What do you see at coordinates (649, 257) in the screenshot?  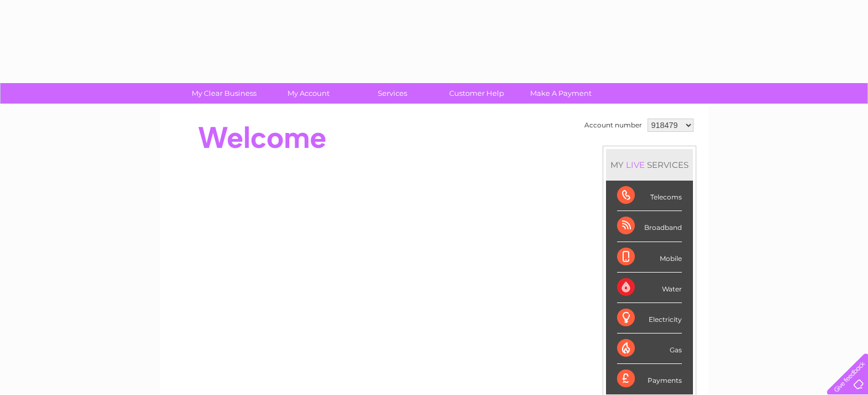 I see `div: Mobile` at bounding box center [649, 257].